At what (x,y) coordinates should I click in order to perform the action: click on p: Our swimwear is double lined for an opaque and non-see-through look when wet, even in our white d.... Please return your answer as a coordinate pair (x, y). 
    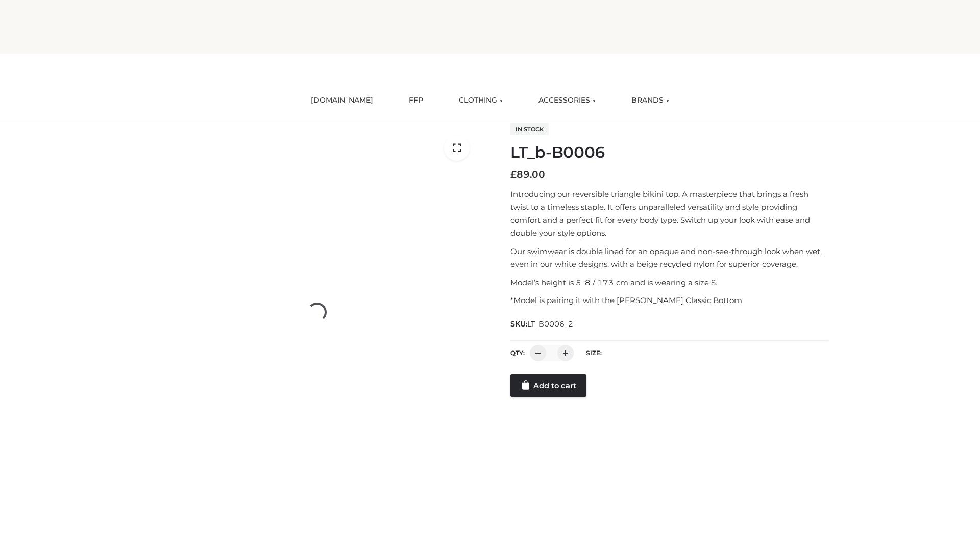
    Looking at the image, I should click on (669, 258).